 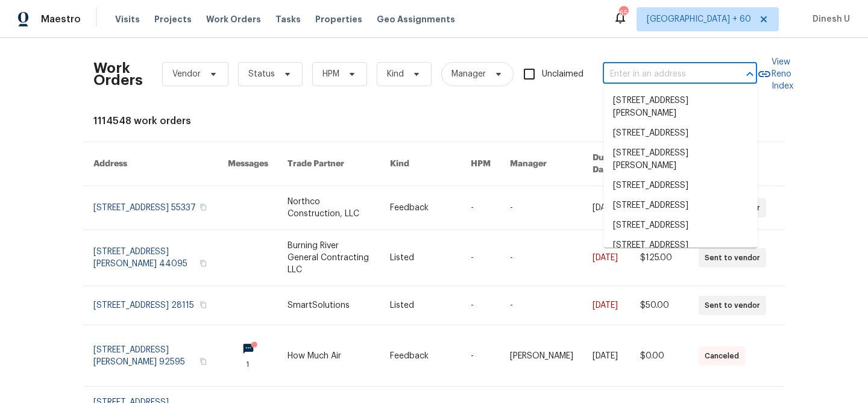 I want to click on span: Properties, so click(x=339, y=20).